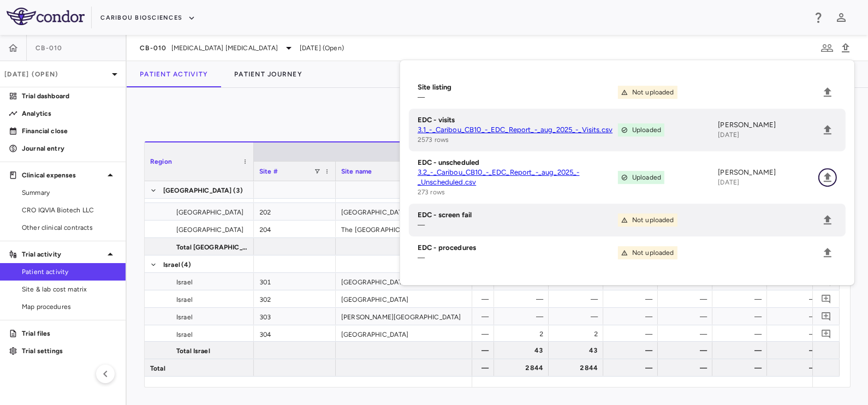 The height and width of the screenshot is (405, 868). Describe the element at coordinates (69, 307) in the screenshot. I see `span: Map procedures` at that location.